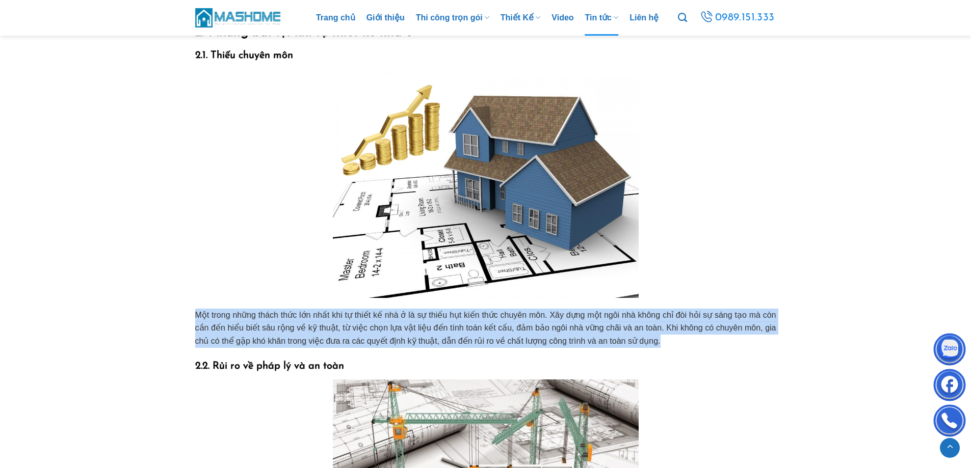 The height and width of the screenshot is (468, 971). I want to click on a: Lên đầu trang, so click(950, 448).